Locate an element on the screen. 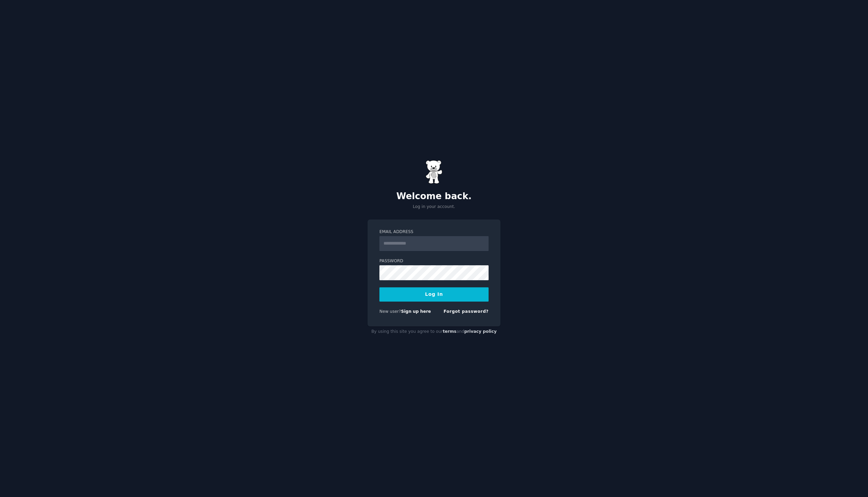 Image resolution: width=868 pixels, height=497 pixels. a: terms is located at coordinates (450, 331).